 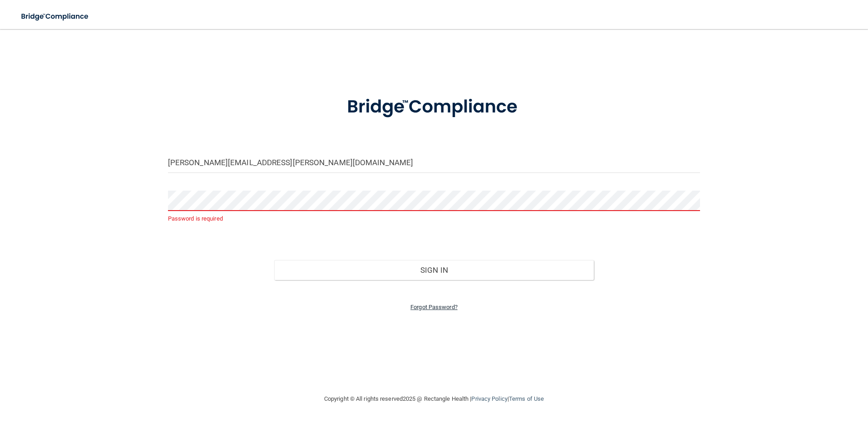 What do you see at coordinates (489, 398) in the screenshot?
I see `a: Privacy Policy` at bounding box center [489, 398].